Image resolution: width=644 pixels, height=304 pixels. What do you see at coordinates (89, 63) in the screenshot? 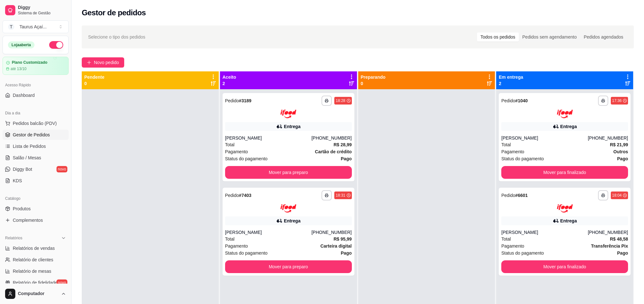
I see `span: plus` at bounding box center [89, 63].